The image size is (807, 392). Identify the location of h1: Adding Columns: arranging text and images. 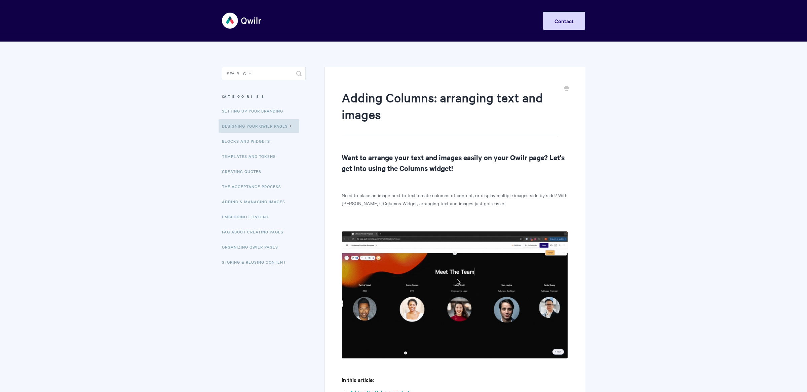
(449, 112).